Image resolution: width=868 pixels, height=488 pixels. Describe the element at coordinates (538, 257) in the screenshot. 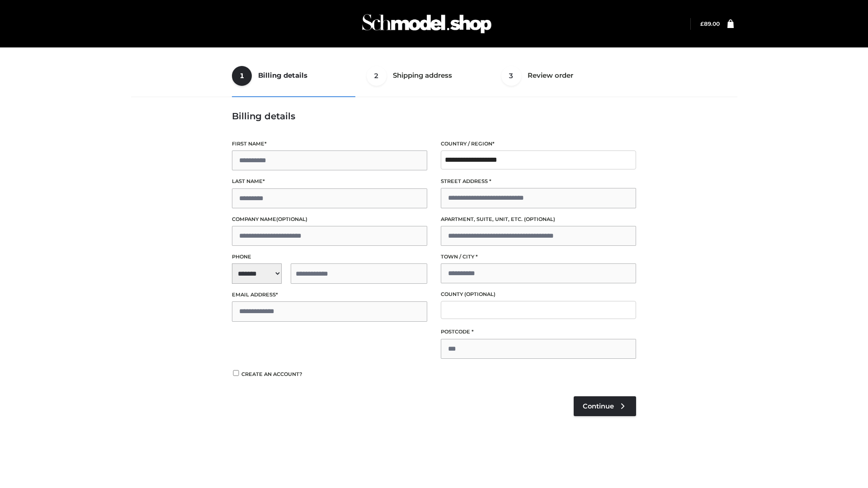

I see `label: Town / City` at that location.